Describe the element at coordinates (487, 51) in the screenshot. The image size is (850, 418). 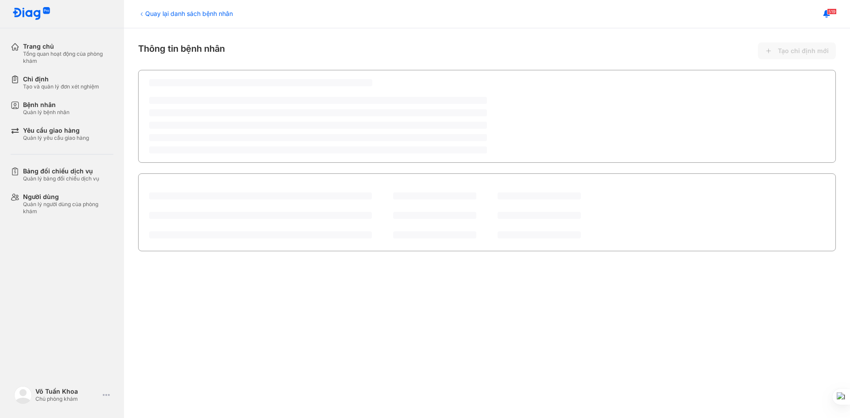
I see `div: Thông tin bệnh nhân` at that location.